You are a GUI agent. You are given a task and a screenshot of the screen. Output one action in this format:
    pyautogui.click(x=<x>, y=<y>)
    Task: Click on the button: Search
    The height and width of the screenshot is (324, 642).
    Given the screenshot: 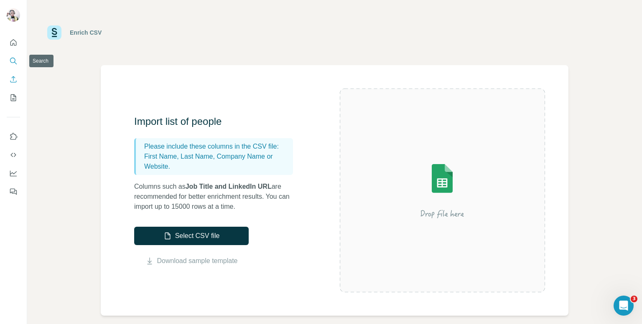 What is the action you would take?
    pyautogui.click(x=13, y=61)
    